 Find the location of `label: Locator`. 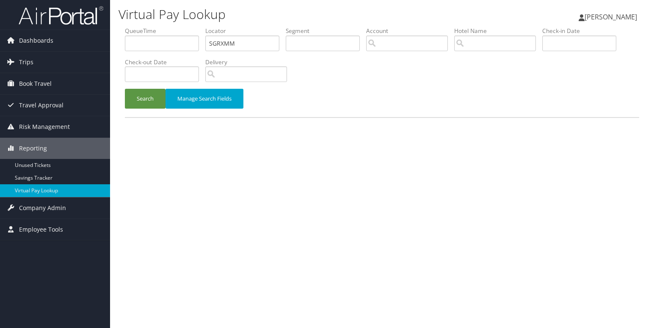

label: Locator is located at coordinates (245, 31).